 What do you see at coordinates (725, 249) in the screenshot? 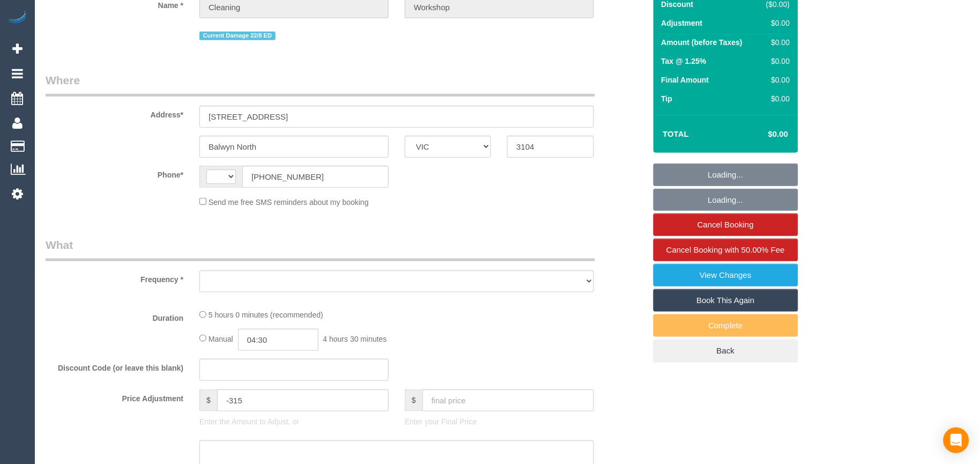
I see `span: Cancel Booking with 50.00% Fee` at bounding box center [725, 249].